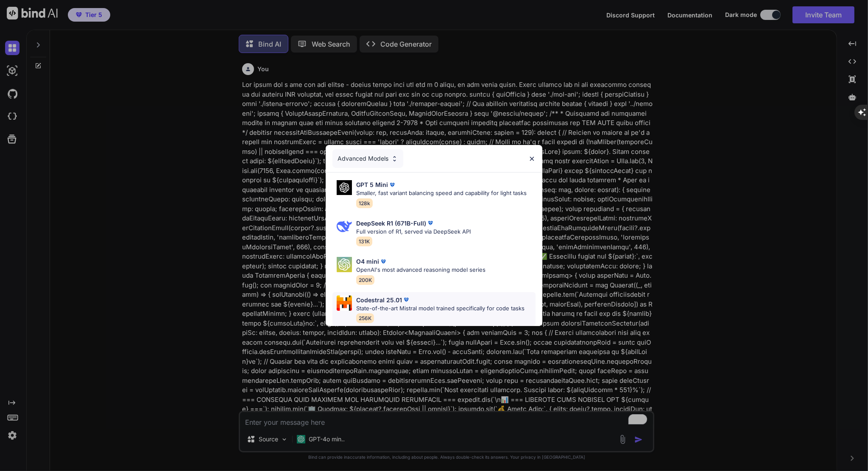 The image size is (868, 471). Describe the element at coordinates (421, 270) in the screenshot. I see `p: OpenAI's most advanced reasoning model series` at that location.